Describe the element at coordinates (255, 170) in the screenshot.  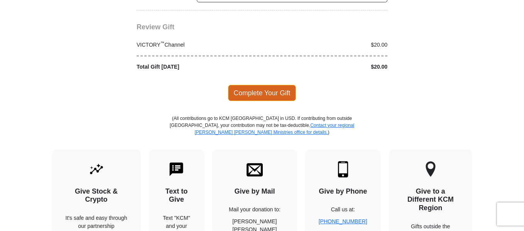
I see `img: envelope.svg` at that location.